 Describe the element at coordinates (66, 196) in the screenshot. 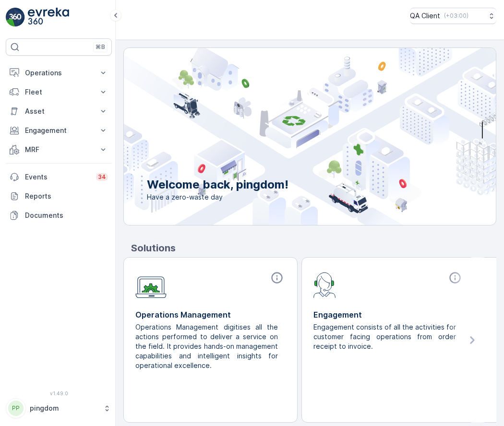

I see `p: Reports` at that location.